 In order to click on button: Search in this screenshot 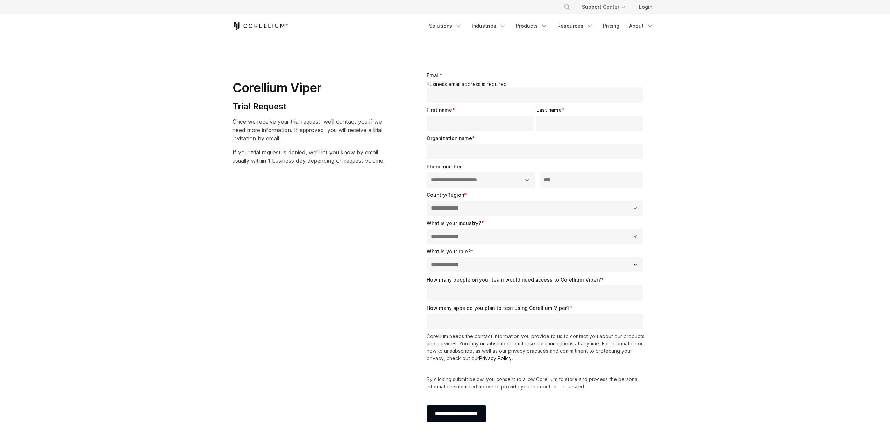, I will do `click(567, 7)`.